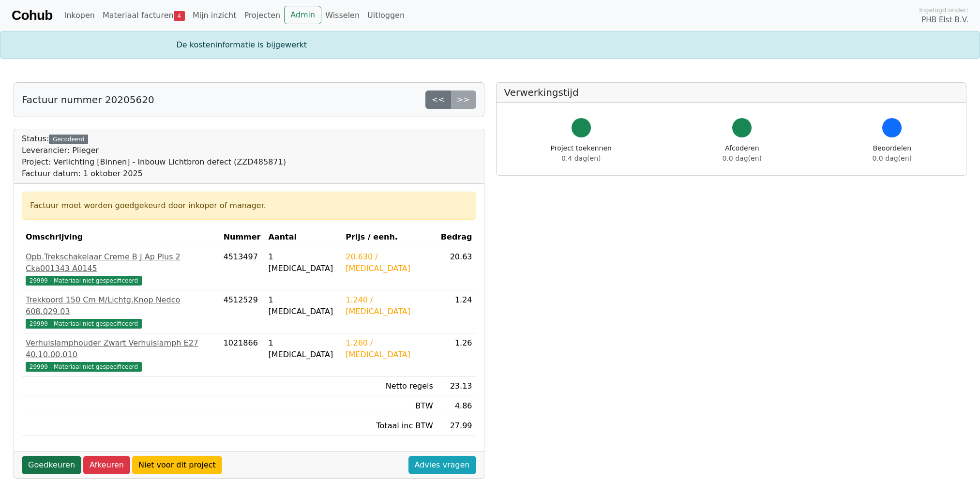 This screenshot has width=980, height=482. What do you see at coordinates (304, 237) in the screenshot?
I see `th: Aantal` at bounding box center [304, 237].